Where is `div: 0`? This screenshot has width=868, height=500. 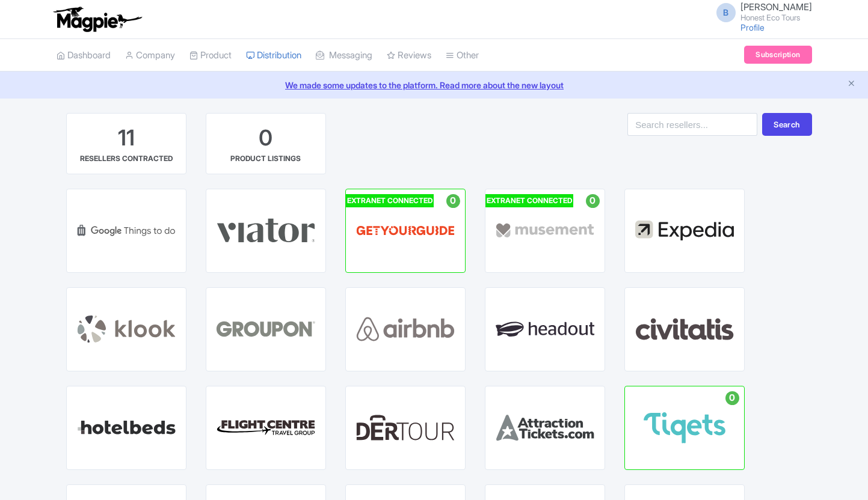
div: 0 is located at coordinates (265, 138).